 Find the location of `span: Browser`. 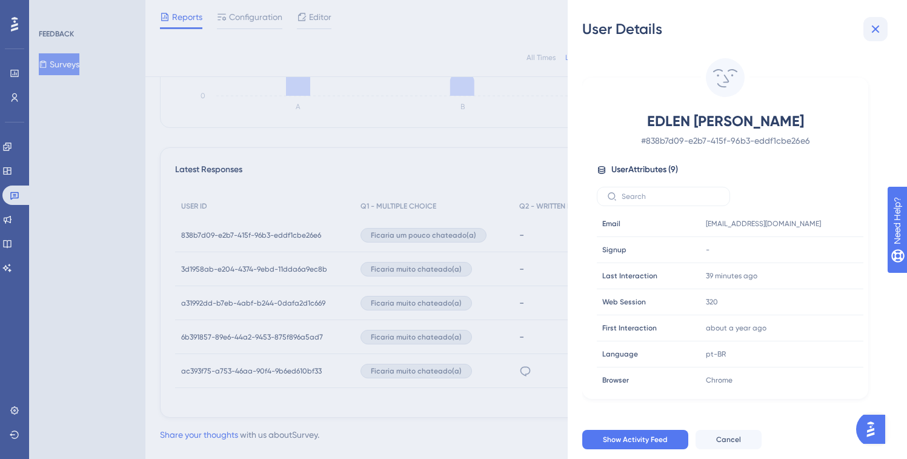

span: Browser is located at coordinates (616, 380).